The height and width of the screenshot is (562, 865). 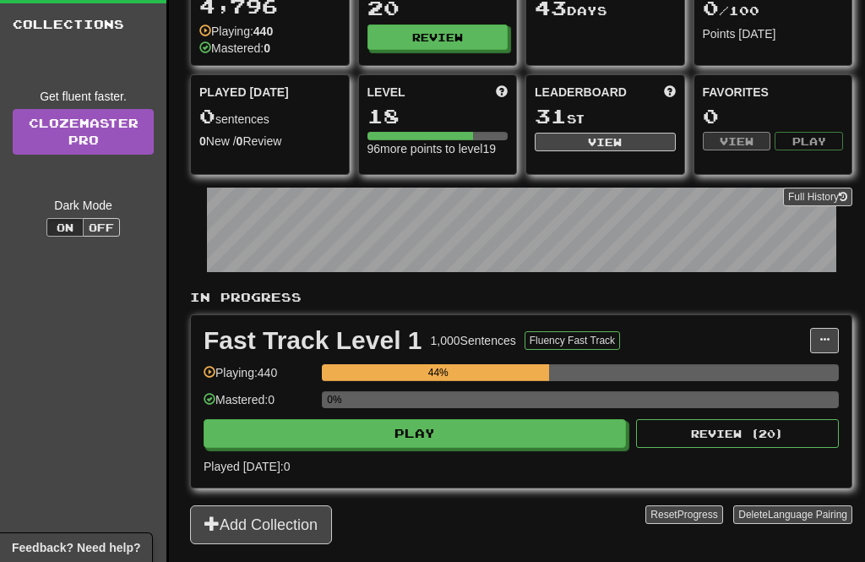 What do you see at coordinates (263, 31) in the screenshot?
I see `strong: 440` at bounding box center [263, 31].